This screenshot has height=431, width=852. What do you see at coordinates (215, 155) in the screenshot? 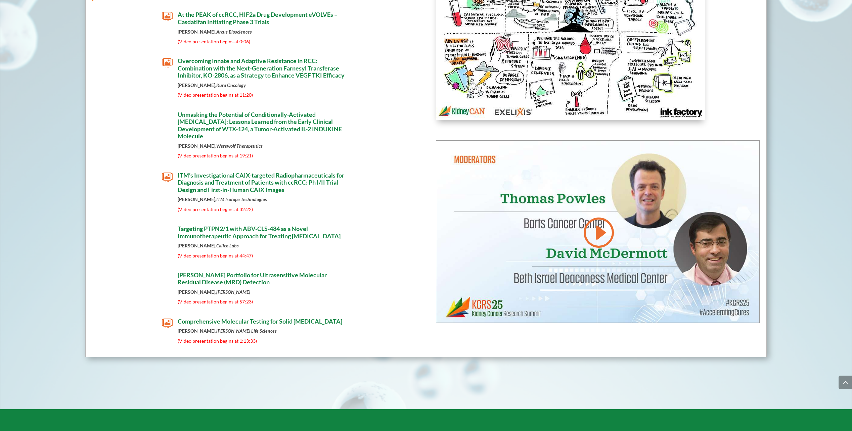
I see `span: (Video presentation begins at 19:21)` at bounding box center [215, 155].